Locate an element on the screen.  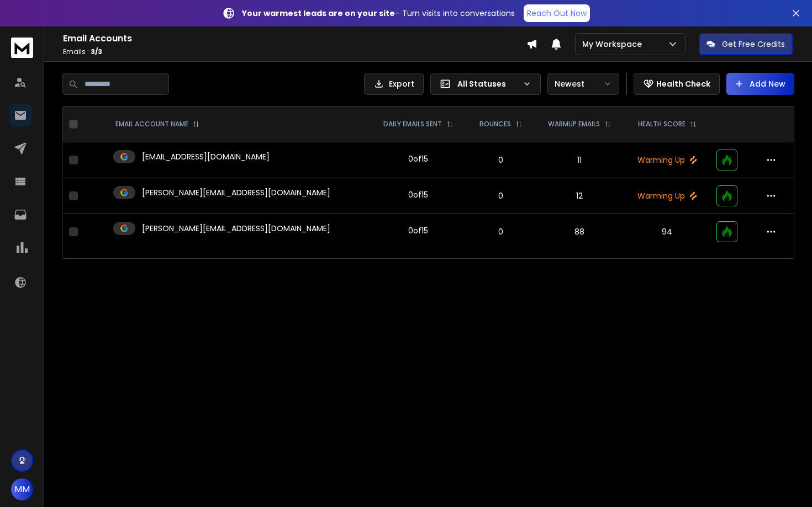
td: 88 is located at coordinates (579, 232).